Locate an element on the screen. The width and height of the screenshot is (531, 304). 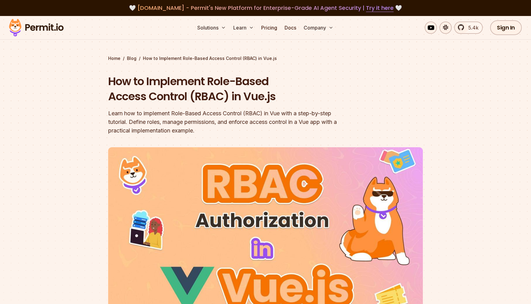
a: Blog is located at coordinates (132, 58).